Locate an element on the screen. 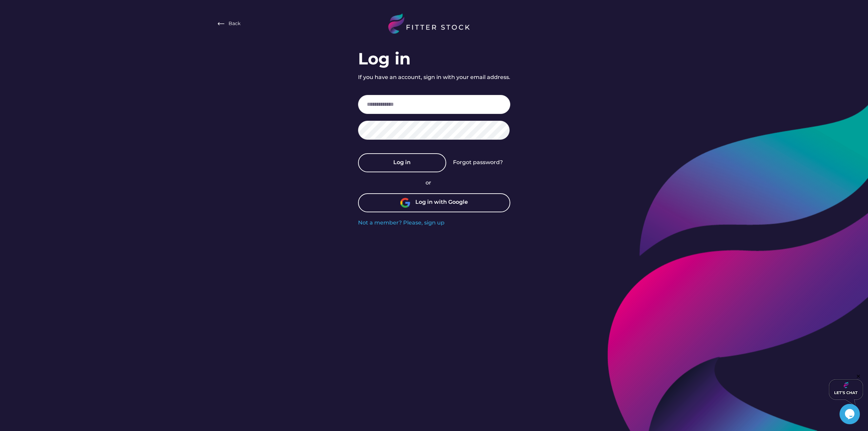 Image resolution: width=868 pixels, height=431 pixels. div: If you have an account, sign in with your email address. is located at coordinates (434, 77).